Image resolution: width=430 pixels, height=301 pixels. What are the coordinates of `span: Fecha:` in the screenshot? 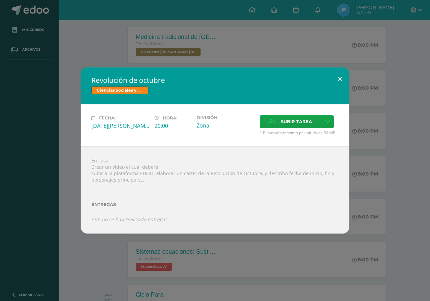 It's located at (107, 118).